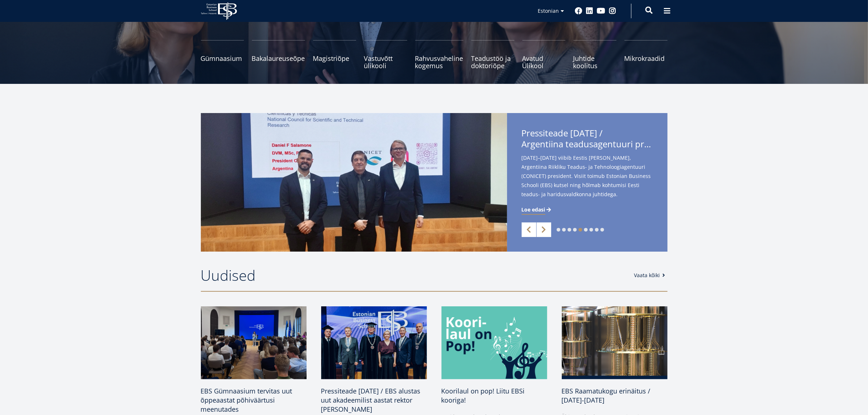 The height and width of the screenshot is (415, 868). I want to click on a: Instagram, so click(613, 11).